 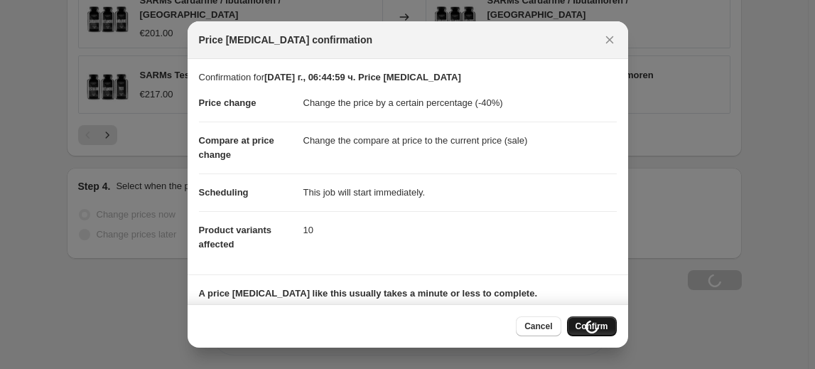 I want to click on span: Scheduling, so click(x=224, y=192).